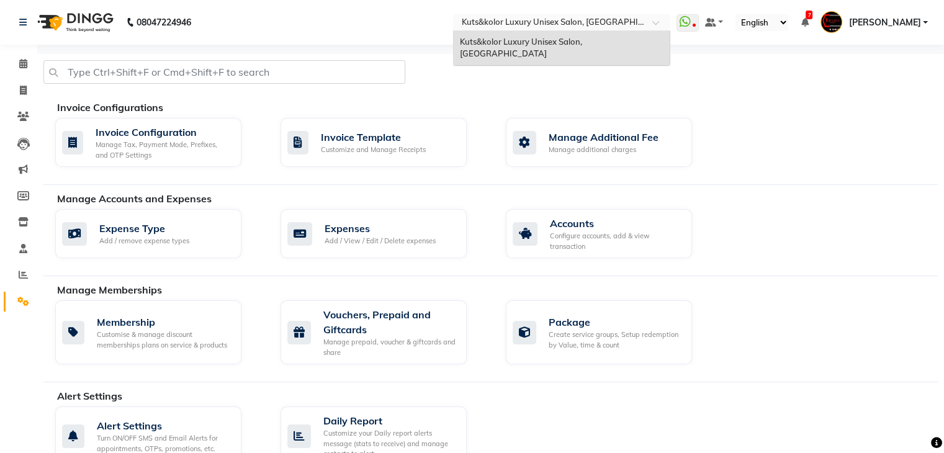 This screenshot has width=944, height=453. What do you see at coordinates (164, 22) in the screenshot?
I see `b: 08047224946` at bounding box center [164, 22].